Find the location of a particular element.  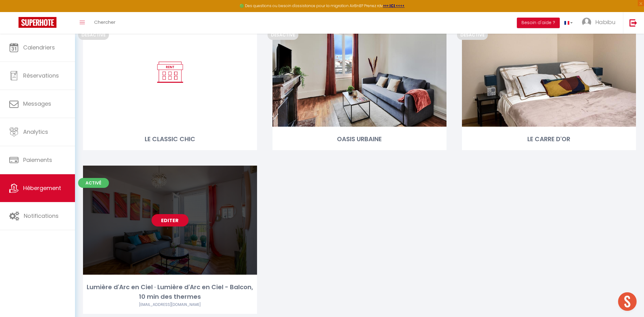

a: Chercher is located at coordinates (104, 23).